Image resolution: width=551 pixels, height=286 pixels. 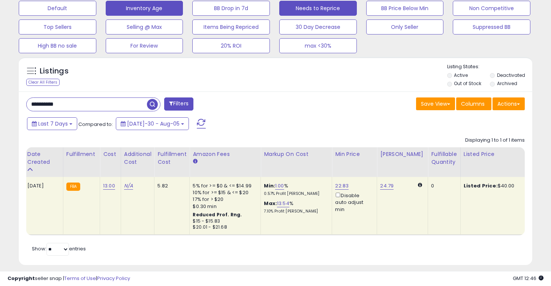 What do you see at coordinates (172, 158) in the screenshot?
I see `div: Fulfillment Cost` at bounding box center [172, 158].